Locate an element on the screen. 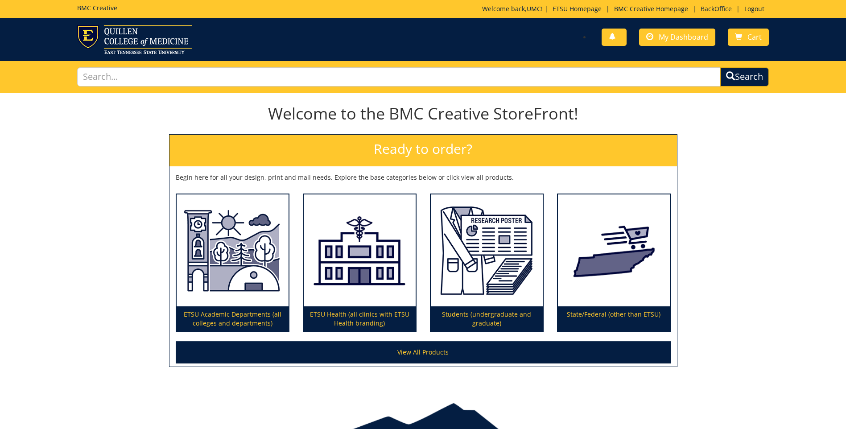 Image resolution: width=846 pixels, height=429 pixels. a: ETSU Health (all clinics with ETSU Health branding) is located at coordinates (360, 263).